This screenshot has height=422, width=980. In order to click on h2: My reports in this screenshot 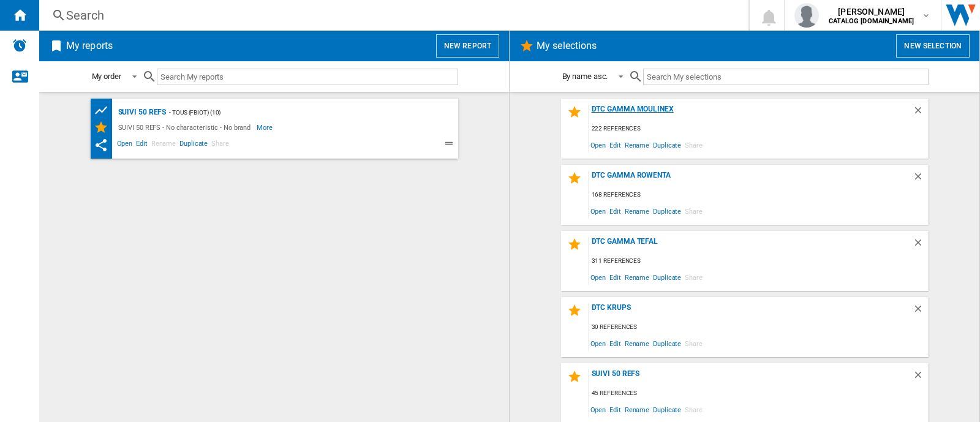, I will do `click(89, 46)`.